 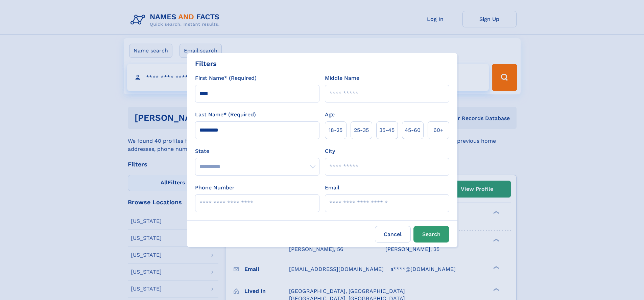 What do you see at coordinates (206, 64) in the screenshot?
I see `div: Filters` at bounding box center [206, 64].